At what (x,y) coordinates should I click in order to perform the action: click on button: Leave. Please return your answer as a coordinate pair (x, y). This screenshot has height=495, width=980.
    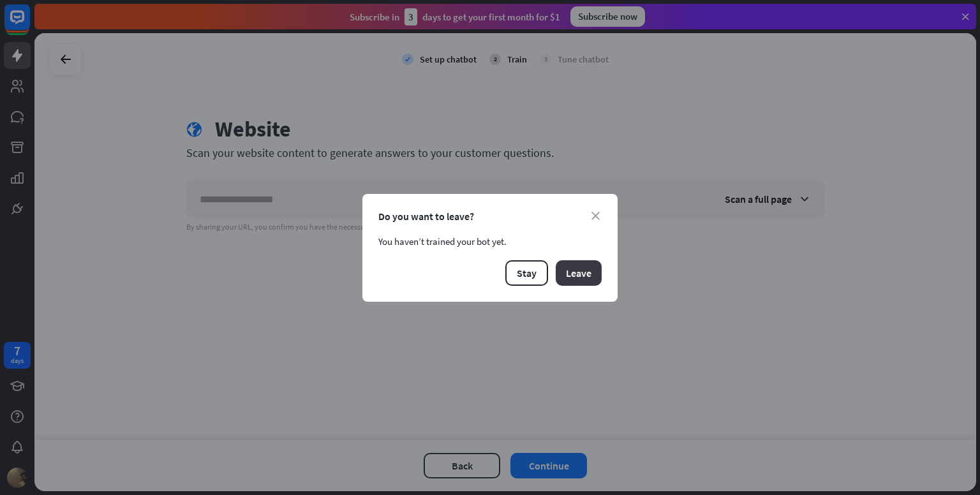
    Looking at the image, I should click on (579, 273).